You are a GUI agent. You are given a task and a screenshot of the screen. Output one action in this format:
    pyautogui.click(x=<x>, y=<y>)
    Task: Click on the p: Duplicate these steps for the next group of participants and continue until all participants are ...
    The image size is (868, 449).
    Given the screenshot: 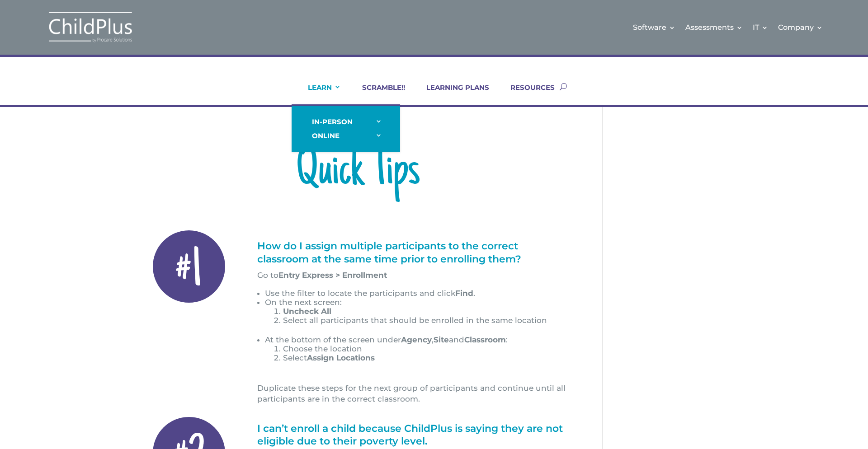 What is the action you would take?
    pyautogui.click(x=414, y=395)
    